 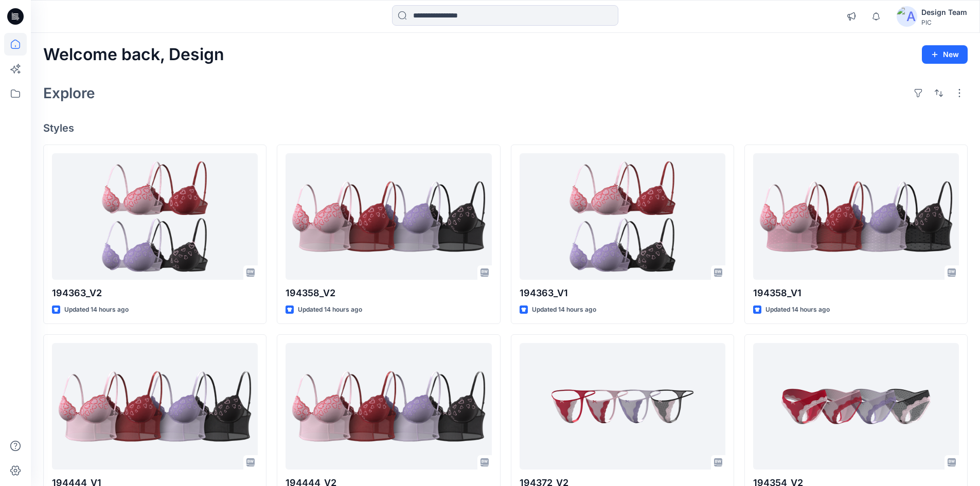 What do you see at coordinates (155, 216) in the screenshot?
I see `a: 194363_V2` at bounding box center [155, 216].